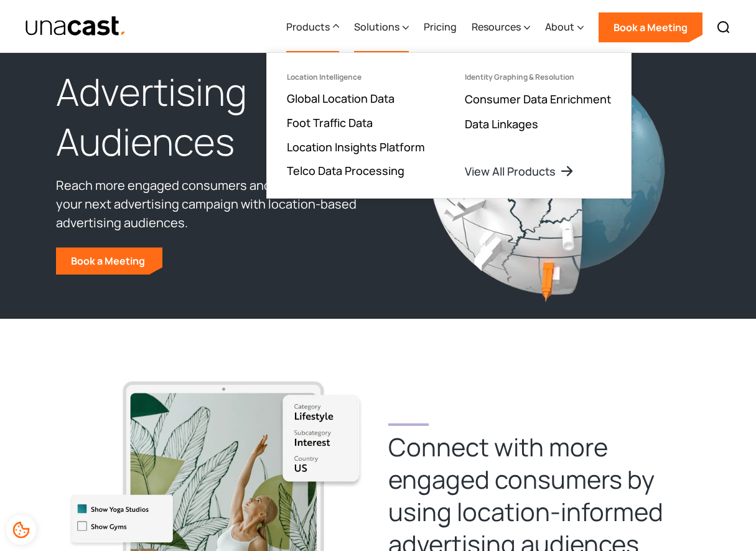  What do you see at coordinates (330, 123) in the screenshot?
I see `a: Foot Traffic Data` at bounding box center [330, 123].